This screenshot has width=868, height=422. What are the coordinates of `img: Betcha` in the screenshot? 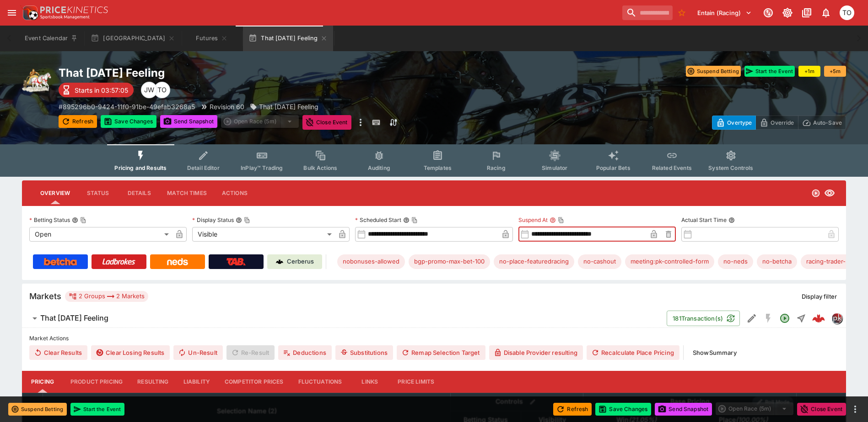 It's located at (60, 262).